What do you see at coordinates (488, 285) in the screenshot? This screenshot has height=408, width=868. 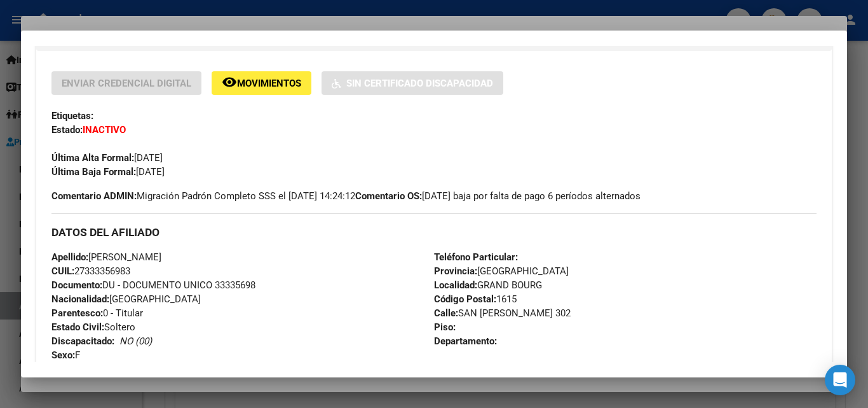 I see `span: GRAND BOURG` at bounding box center [488, 285].